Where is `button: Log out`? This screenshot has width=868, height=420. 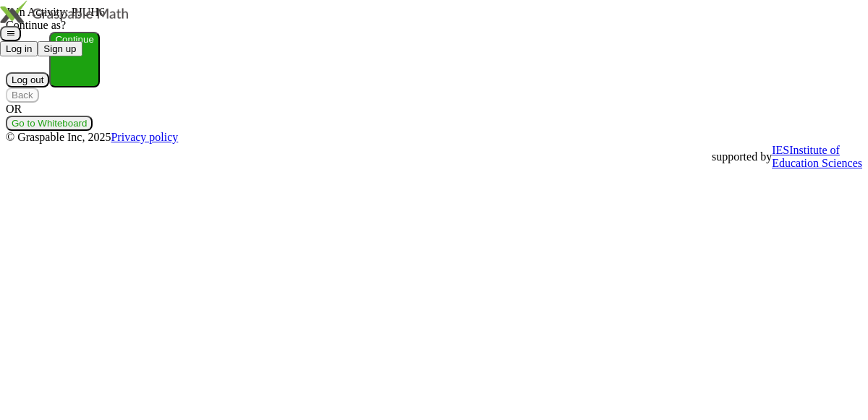 button: Log out is located at coordinates (27, 79).